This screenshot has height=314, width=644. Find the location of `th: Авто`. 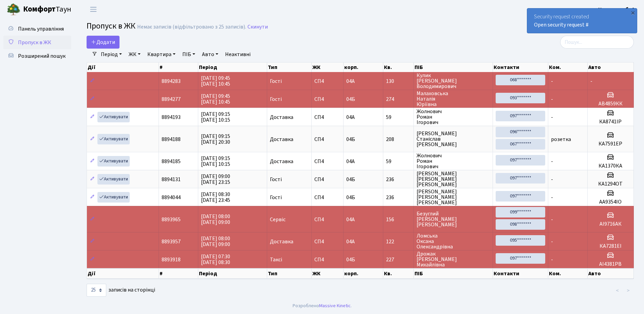

th: Авто is located at coordinates (611, 274).